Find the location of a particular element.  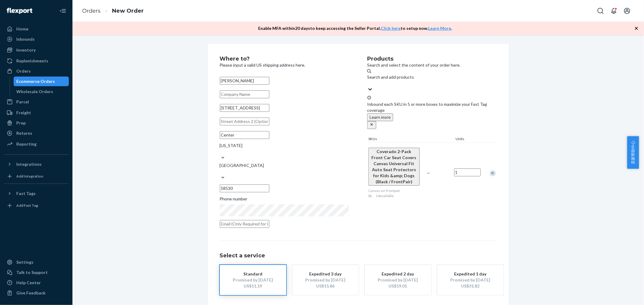

button: Give Feedback is located at coordinates (36, 293).